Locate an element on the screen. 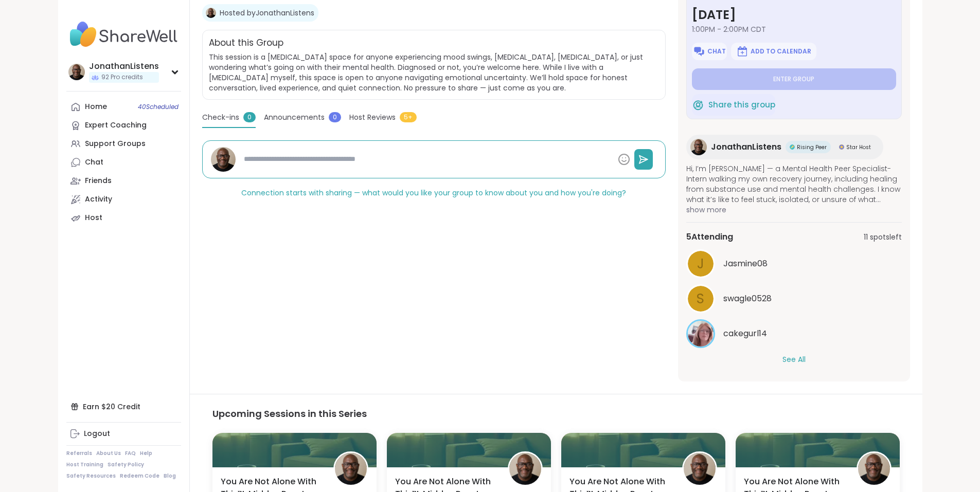  a: JonathanListensJonathanListensRising PeerRising PeerStar HostStar Host is located at coordinates (784, 147).